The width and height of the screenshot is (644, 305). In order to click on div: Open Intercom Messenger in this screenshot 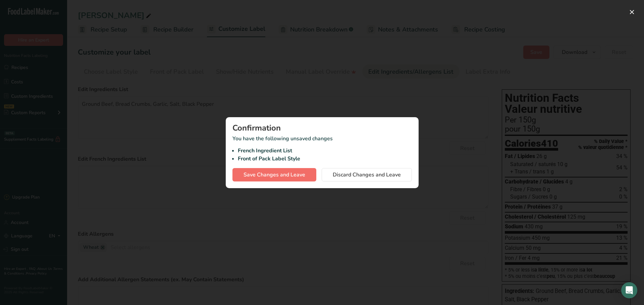, I will do `click(629, 291)`.